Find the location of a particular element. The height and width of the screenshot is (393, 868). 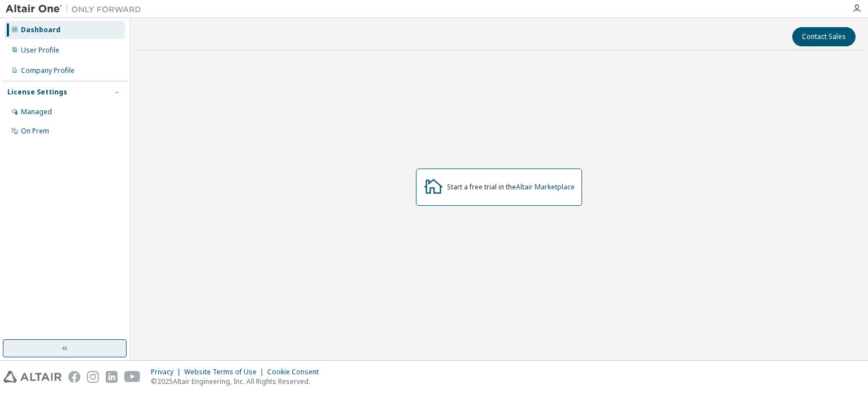

img: Altair One is located at coordinates (77, 9).